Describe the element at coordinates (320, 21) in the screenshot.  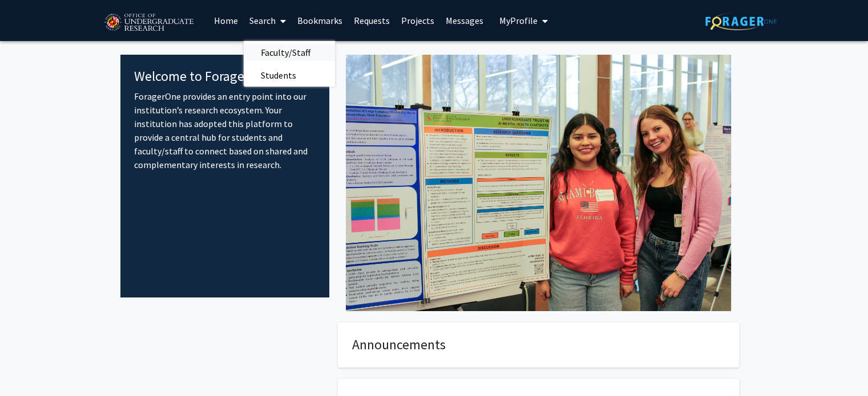
I see `a: Bookmarks` at that location.